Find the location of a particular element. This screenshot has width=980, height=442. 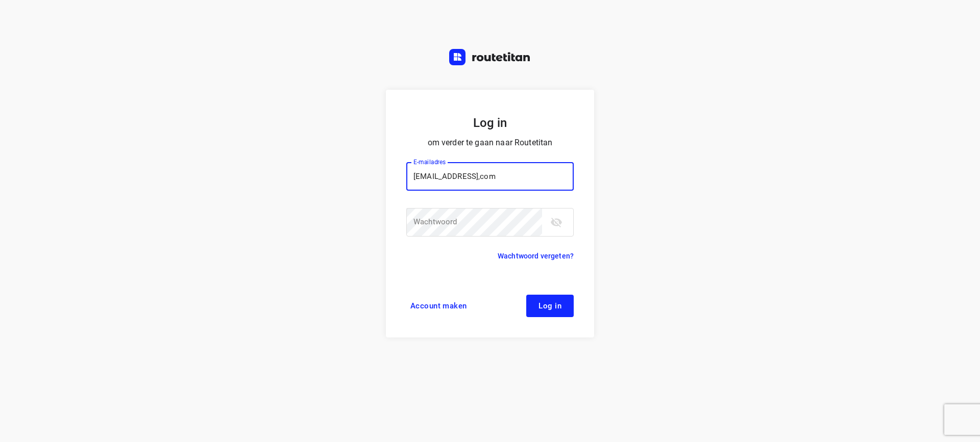

span: Log in is located at coordinates (550, 306).